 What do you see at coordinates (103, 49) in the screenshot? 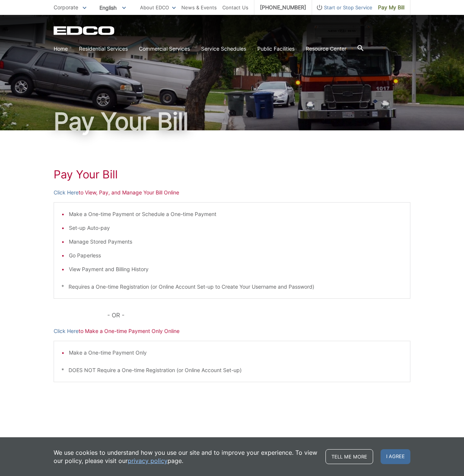
I see `a: Residential Services` at bounding box center [103, 49].